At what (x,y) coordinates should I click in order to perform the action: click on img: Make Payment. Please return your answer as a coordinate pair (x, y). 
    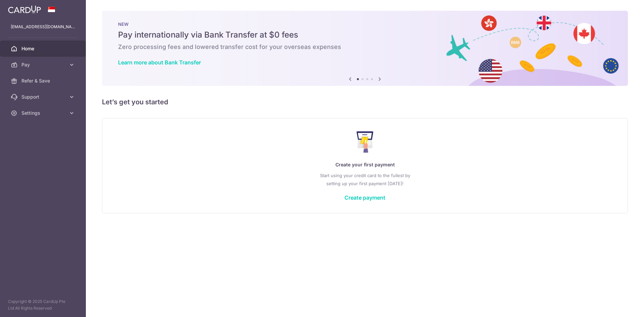
    Looking at the image, I should click on (365, 142).